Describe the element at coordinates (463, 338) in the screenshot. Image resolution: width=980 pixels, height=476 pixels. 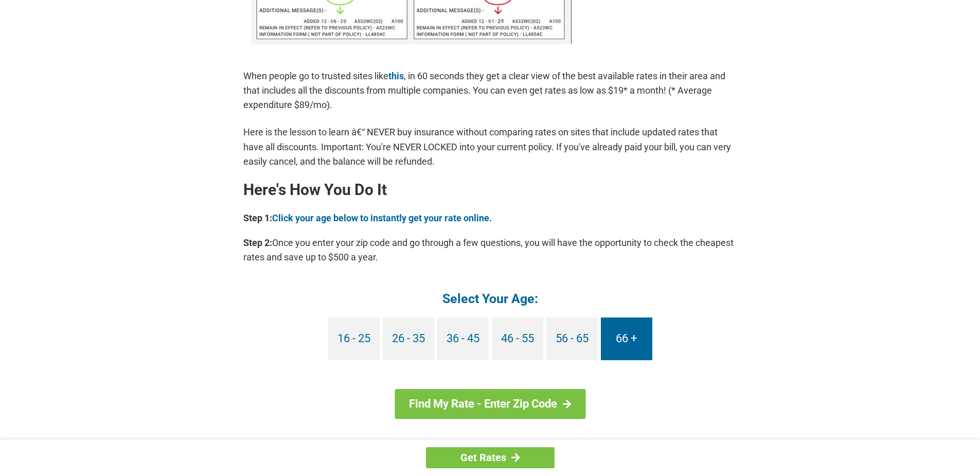
I see `a: 36 - 45` at that location.